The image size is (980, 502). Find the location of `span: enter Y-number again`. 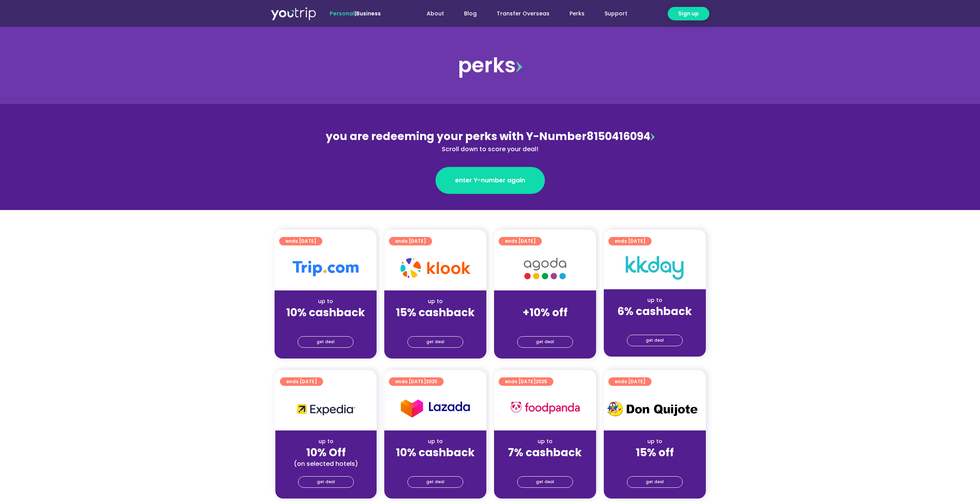

span: enter Y-number again is located at coordinates (490, 181).